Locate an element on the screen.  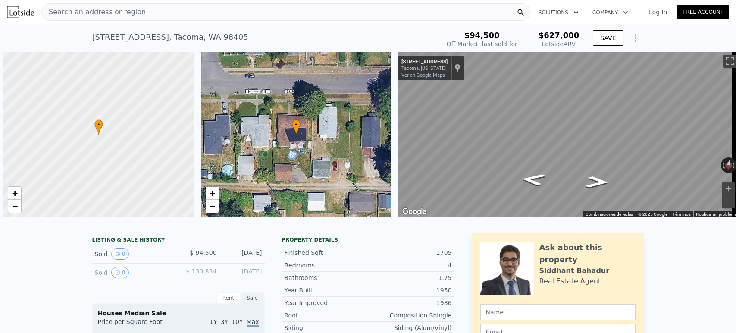
div: 1986 is located at coordinates (410, 302).